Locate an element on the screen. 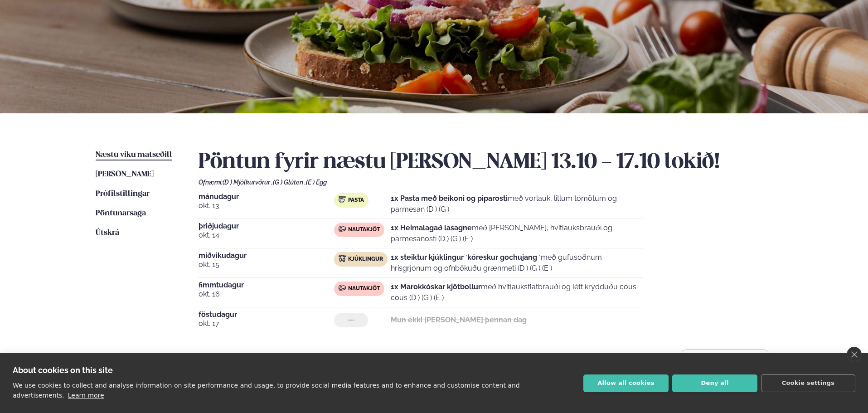  span: Prófílstillingar is located at coordinates (123, 193).